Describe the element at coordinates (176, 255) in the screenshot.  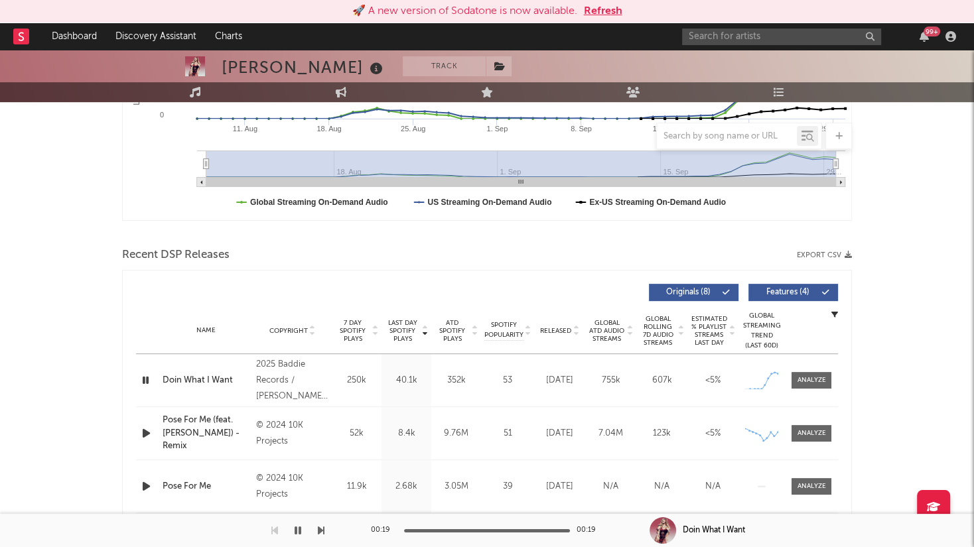
I see `span: Recent DSP Releases` at that location.